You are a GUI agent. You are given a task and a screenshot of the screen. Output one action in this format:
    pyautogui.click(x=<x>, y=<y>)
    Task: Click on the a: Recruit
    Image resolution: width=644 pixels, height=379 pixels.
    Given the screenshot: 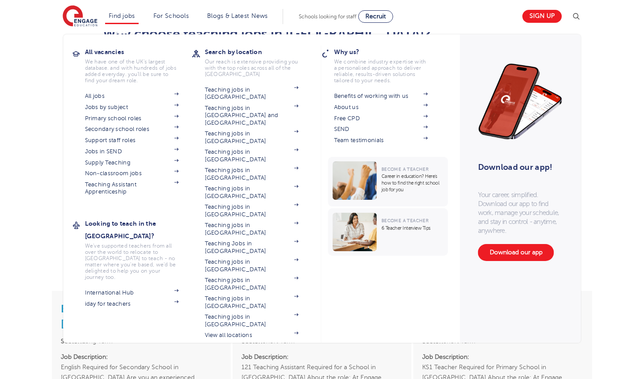 What is the action you would take?
    pyautogui.click(x=376, y=17)
    